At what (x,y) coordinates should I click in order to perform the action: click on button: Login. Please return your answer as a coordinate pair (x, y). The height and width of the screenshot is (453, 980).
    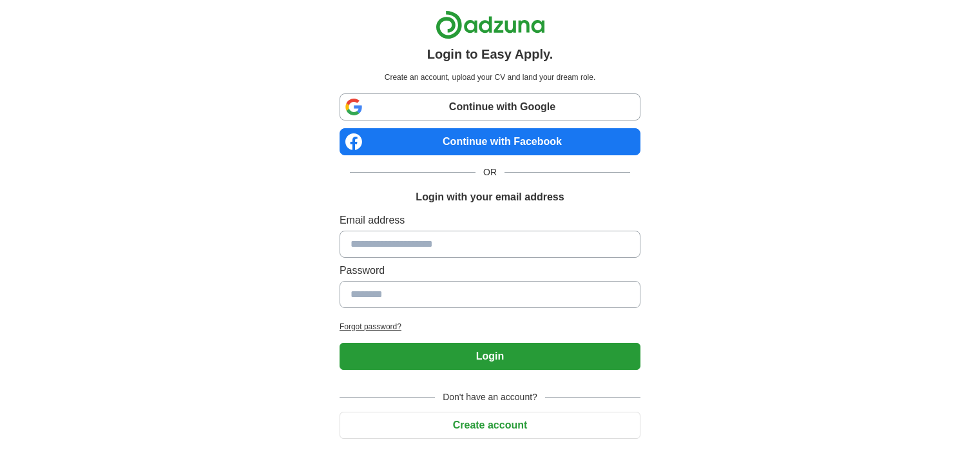
    Looking at the image, I should click on (490, 356).